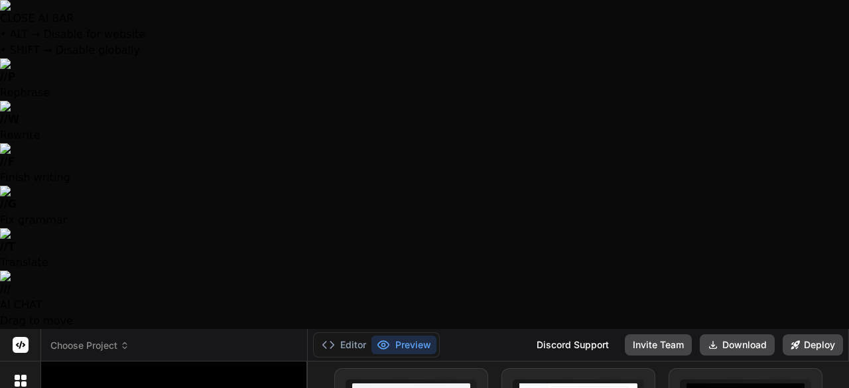 The width and height of the screenshot is (849, 388). What do you see at coordinates (404, 345) in the screenshot?
I see `button: Preview` at bounding box center [404, 345].